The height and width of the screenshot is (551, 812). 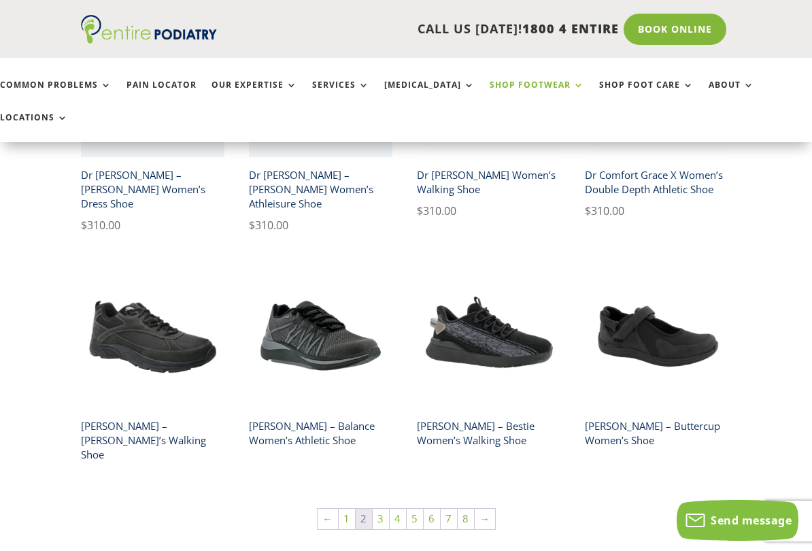 I want to click on nav: Product Pagination, so click(x=405, y=521).